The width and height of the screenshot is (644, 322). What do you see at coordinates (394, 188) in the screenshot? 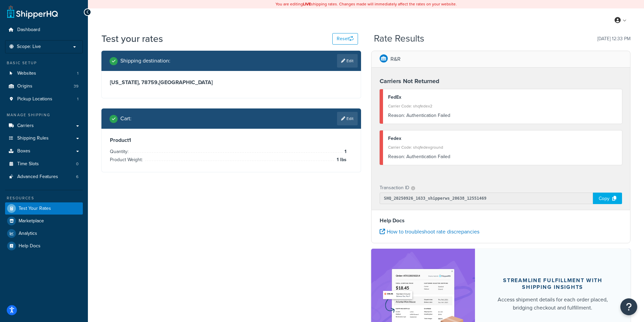
I see `p: Transaction ID` at bounding box center [394, 188].